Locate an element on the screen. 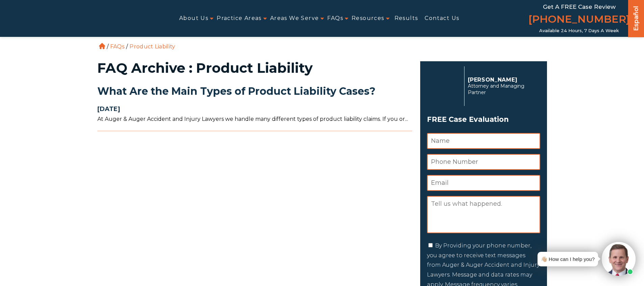 Image resolution: width=644 pixels, height=286 pixels. img: Herbert Auger is located at coordinates (444, 86).